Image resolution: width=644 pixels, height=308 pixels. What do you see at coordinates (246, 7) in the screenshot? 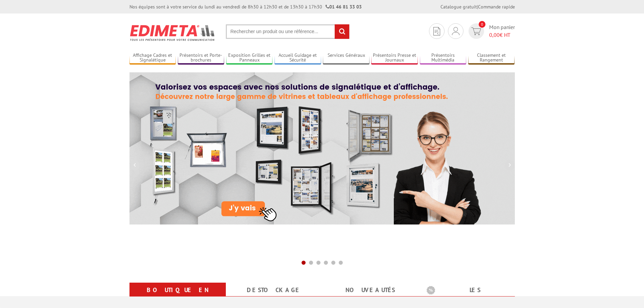
I see `div: Nos équipes sont à votre service du lundi au vendredi de 8h30 à 12h30 et de 13h30 à 17h30` at bounding box center [246, 7].